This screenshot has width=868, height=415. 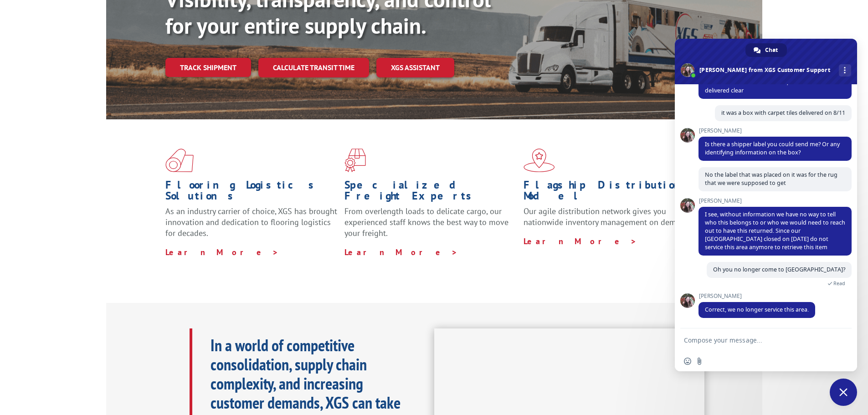 I want to click on h1: Specialized Freight Experts, so click(x=431, y=193).